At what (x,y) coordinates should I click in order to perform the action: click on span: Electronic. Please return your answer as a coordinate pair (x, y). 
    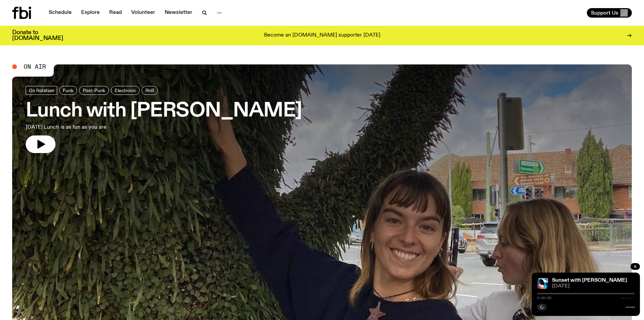
    Looking at the image, I should click on (125, 90).